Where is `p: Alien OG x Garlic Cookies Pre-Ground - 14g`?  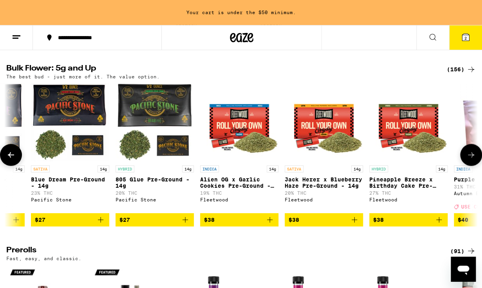
p: Alien OG x Garlic Cookies Pre-Ground - 14g is located at coordinates (239, 183).